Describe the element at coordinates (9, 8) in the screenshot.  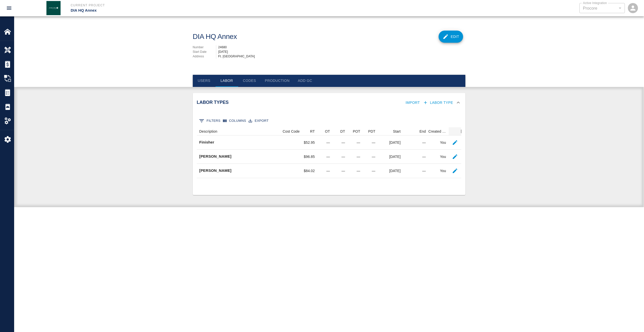
I see `button: open drawer` at that location.